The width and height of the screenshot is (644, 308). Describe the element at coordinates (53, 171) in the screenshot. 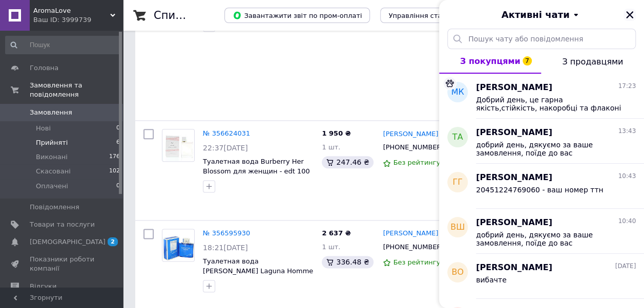

I see `span: Скасовані` at that location.